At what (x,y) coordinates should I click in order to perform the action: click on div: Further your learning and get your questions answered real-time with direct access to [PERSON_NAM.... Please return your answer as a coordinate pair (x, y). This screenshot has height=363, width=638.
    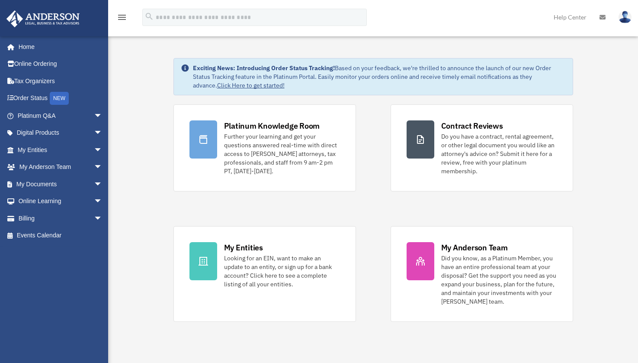
    Looking at the image, I should click on (282, 154).